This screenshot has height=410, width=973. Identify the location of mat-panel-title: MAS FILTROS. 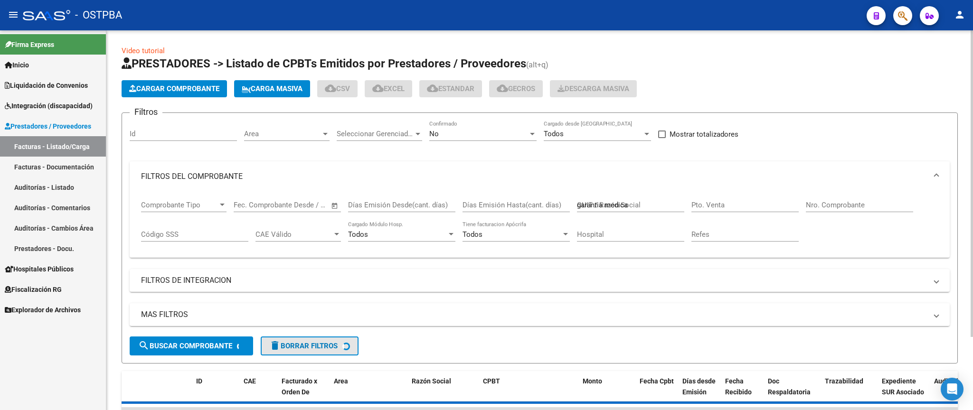
(534, 315).